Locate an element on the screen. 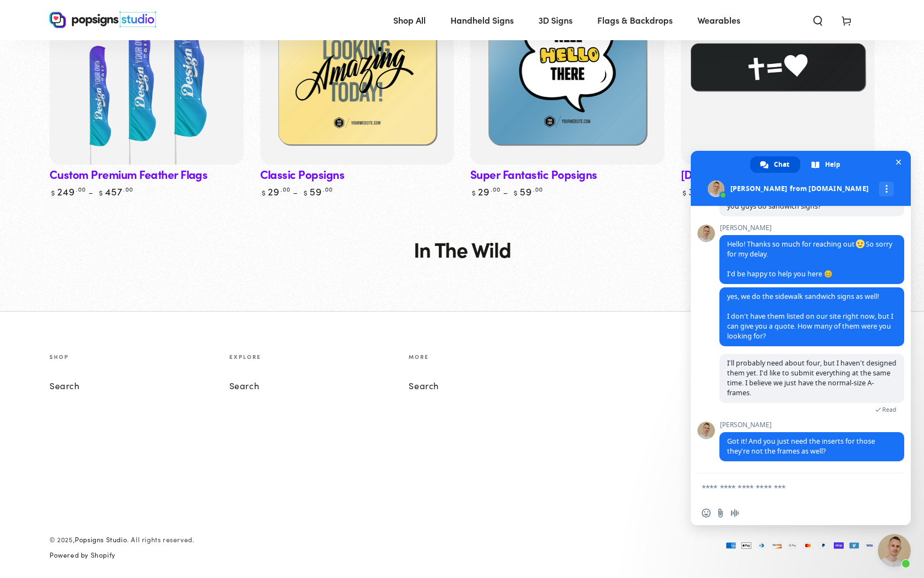 The height and width of the screenshot is (578, 924). span: Flags & Backdrops is located at coordinates (635, 20).